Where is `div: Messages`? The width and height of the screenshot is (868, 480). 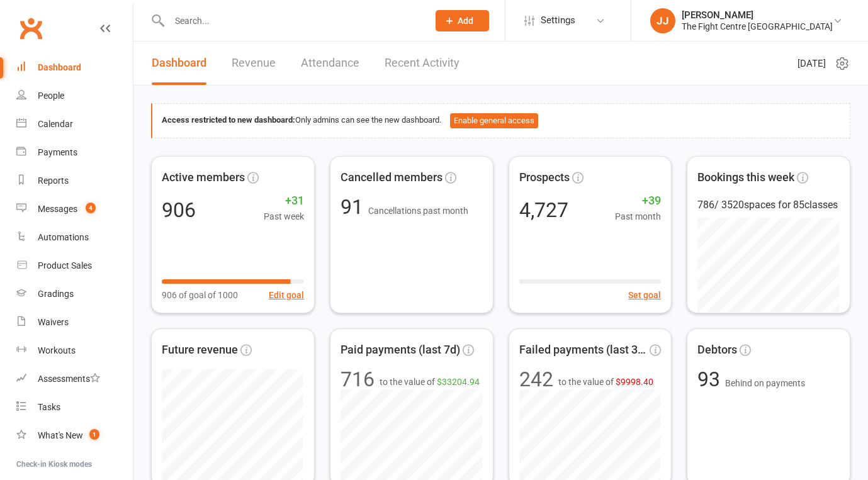
div: Messages is located at coordinates (57, 209).